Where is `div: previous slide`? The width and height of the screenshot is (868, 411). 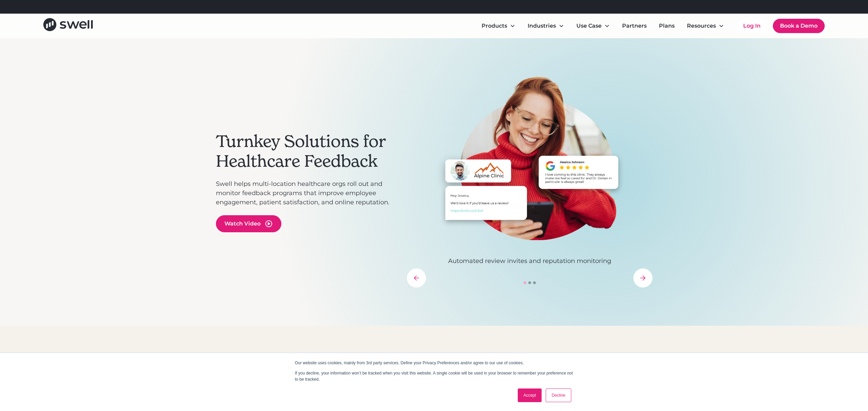 div: previous slide is located at coordinates (416, 278).